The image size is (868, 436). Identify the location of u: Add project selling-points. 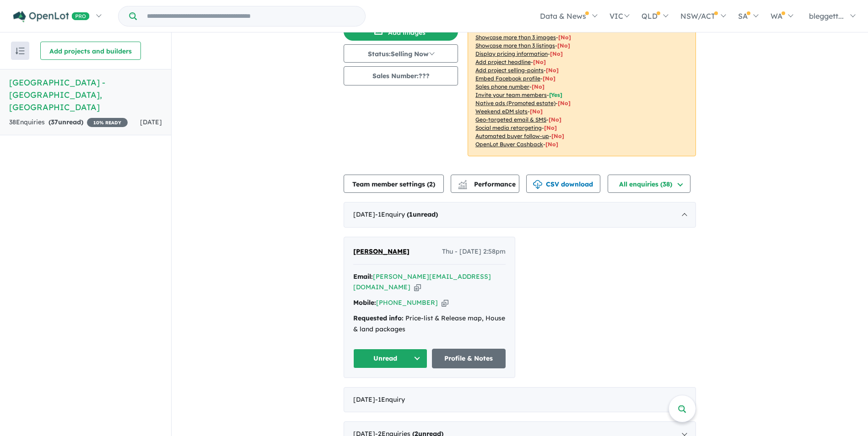
(509, 70).